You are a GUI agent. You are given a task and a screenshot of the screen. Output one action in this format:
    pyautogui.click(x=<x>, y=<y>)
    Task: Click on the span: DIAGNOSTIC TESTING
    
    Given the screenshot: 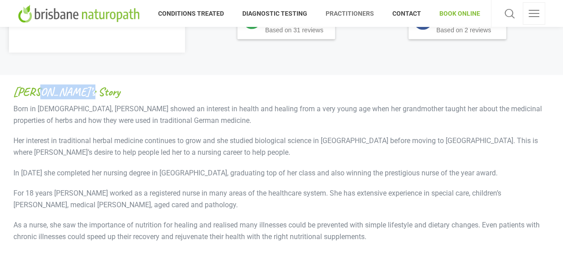 What is the action you would take?
    pyautogui.click(x=275, y=13)
    